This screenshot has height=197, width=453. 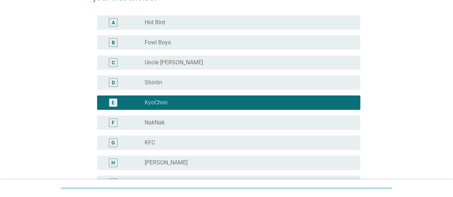 I want to click on div: I, so click(x=113, y=183).